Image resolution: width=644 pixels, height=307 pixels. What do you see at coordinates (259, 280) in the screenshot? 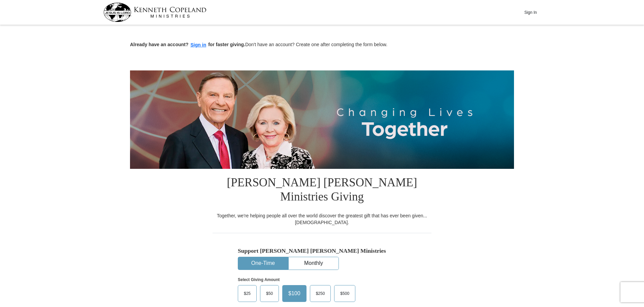
I see `strong: Select Giving Amount` at bounding box center [259, 280].